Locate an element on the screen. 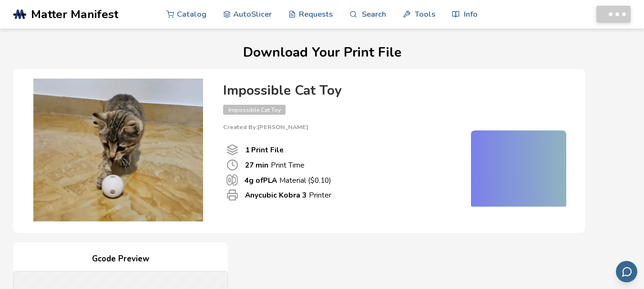 This screenshot has width=644, height=289. span: Number Of Print files is located at coordinates (232, 149).